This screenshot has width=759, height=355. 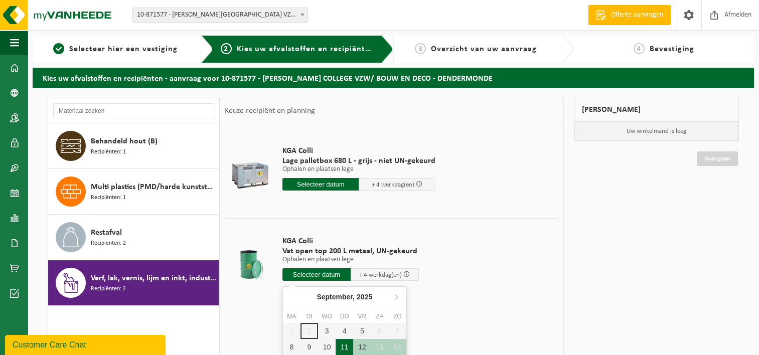 I want to click on div: 3, so click(x=326, y=331).